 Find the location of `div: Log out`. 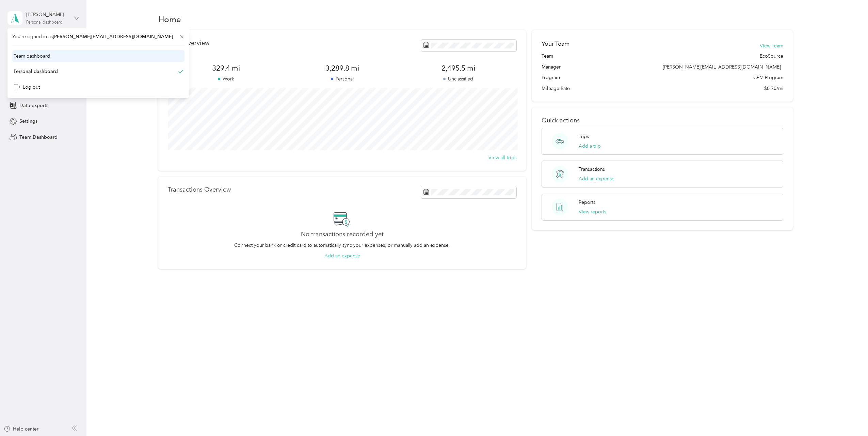

div: Log out is located at coordinates (27, 87).